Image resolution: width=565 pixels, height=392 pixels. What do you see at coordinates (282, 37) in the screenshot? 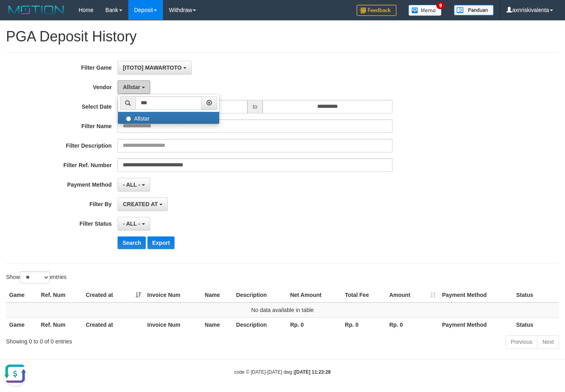
I see `h1: PGA Deposit History` at bounding box center [282, 37].